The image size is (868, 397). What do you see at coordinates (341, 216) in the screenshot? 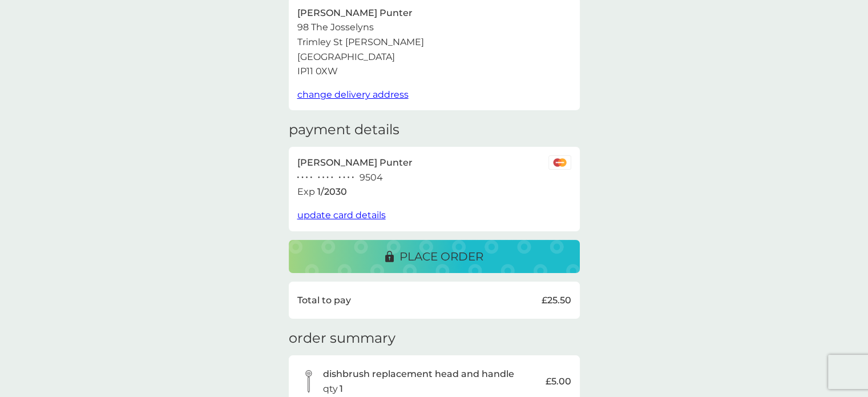
I see `button: update card details` at bounding box center [341, 216].